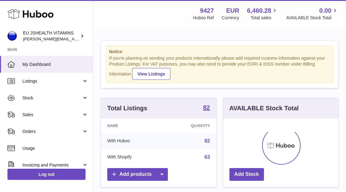 The width and height of the screenshot is (346, 192). I want to click on div: EU JSHEALTH VITAMINS, so click(51, 36).